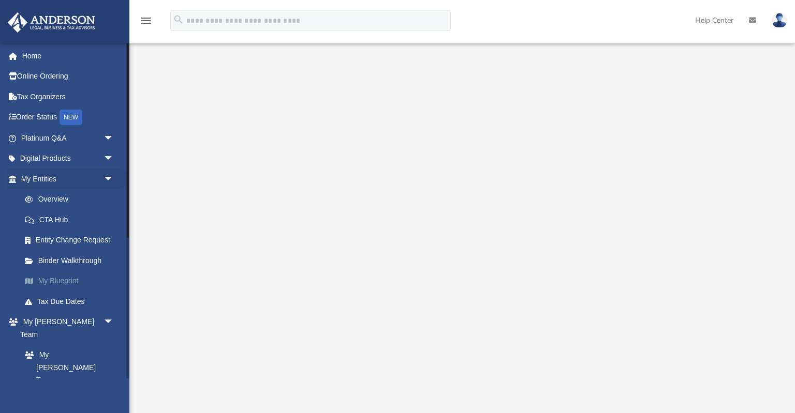  Describe the element at coordinates (779, 20) in the screenshot. I see `img: User Pic` at that location.